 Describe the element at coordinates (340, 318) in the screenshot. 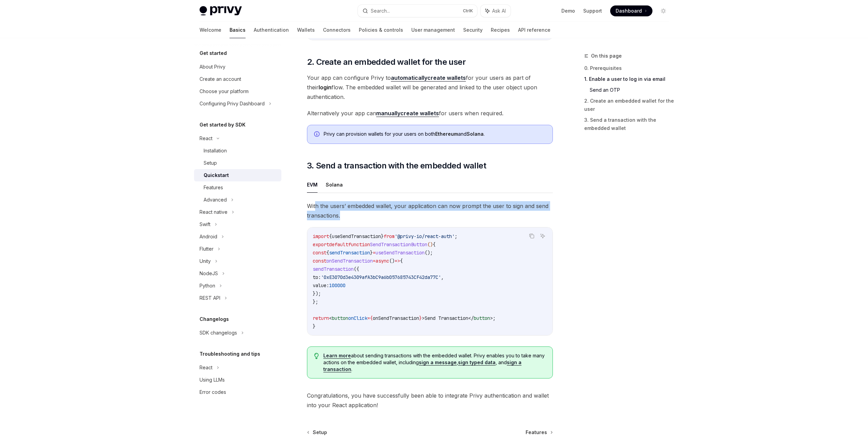

I see `span: button` at that location.